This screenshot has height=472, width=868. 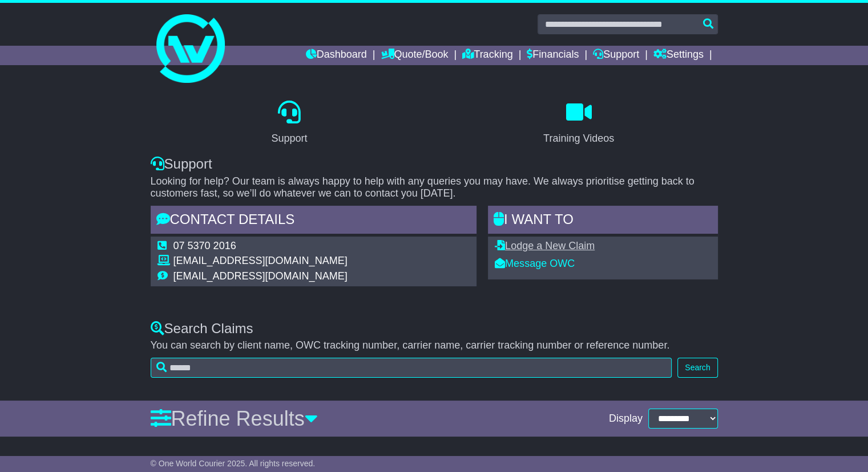 I want to click on a: Refine Results, so click(x=234, y=418).